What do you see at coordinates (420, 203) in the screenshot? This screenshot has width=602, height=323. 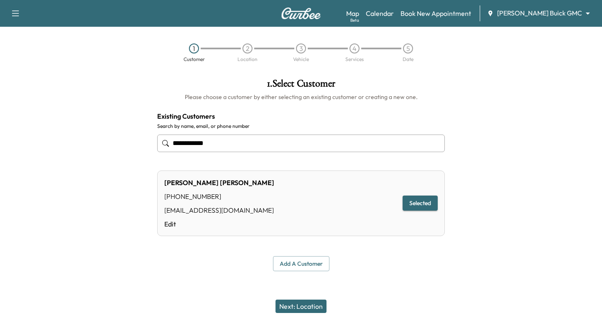 I see `button: Selected` at bounding box center [420, 203].